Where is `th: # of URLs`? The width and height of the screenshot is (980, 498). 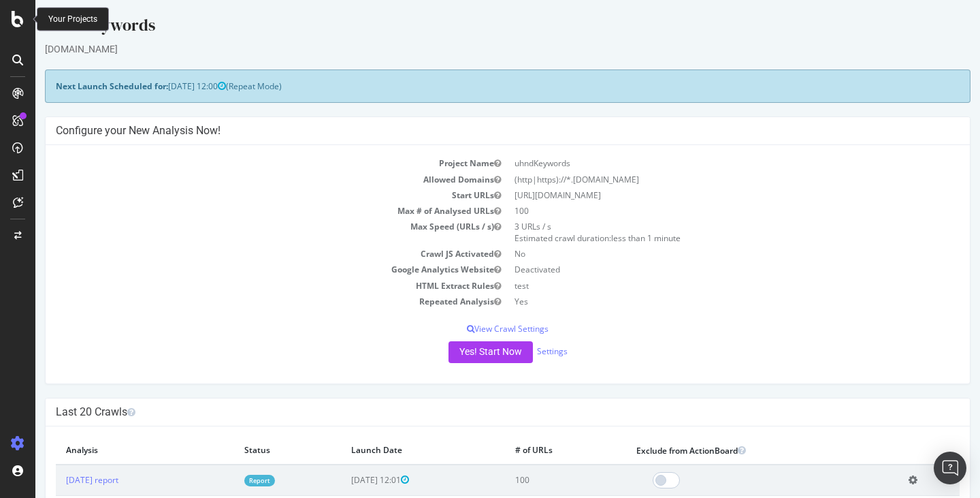
th: # of URLs is located at coordinates (530, 450).